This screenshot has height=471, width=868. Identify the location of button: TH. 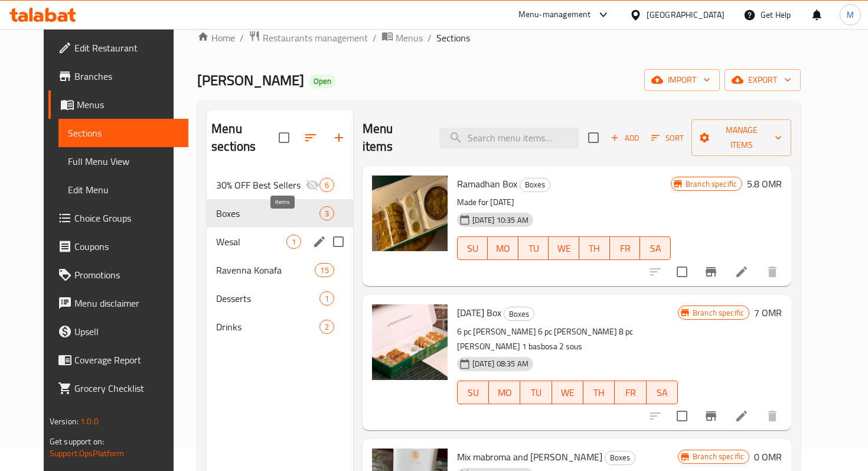
(598, 392).